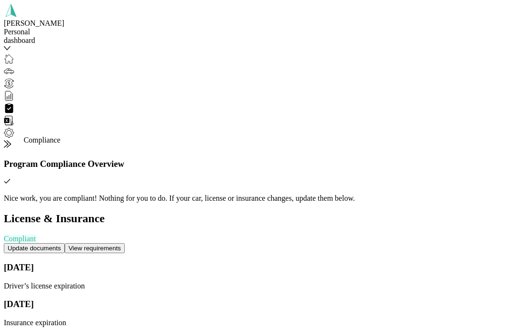 Image resolution: width=514 pixels, height=329 pixels. I want to click on h1: Program Compliance Overview, so click(257, 164).